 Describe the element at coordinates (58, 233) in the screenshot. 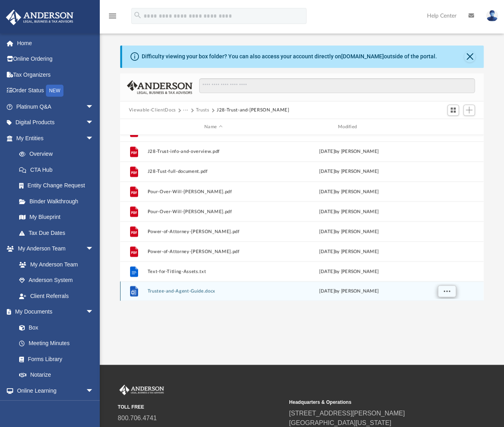

I see `a: Tax Due Dates` at that location.